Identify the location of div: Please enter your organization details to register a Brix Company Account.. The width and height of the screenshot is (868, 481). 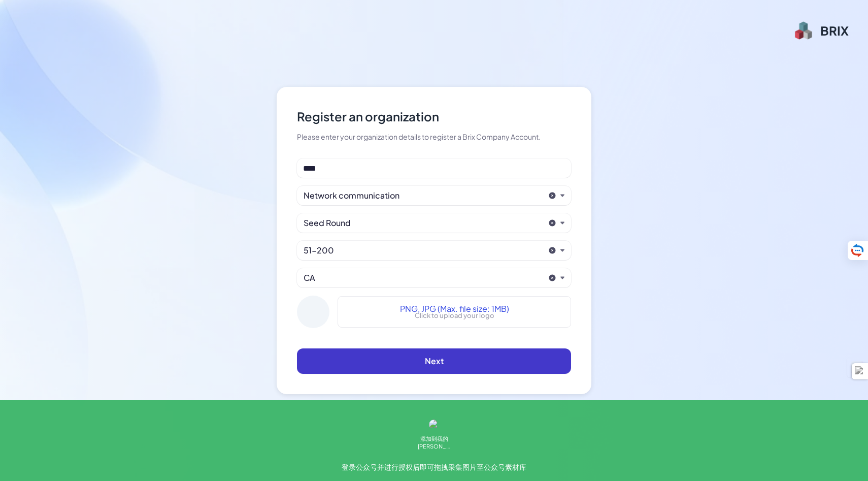
(434, 137).